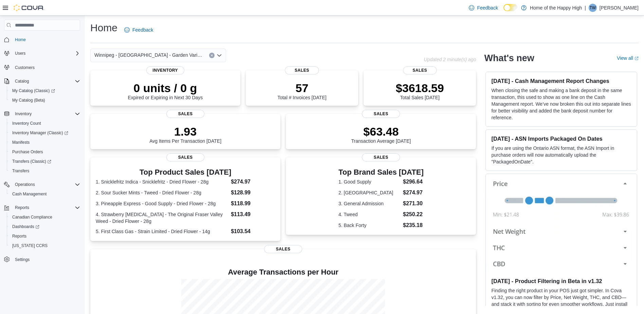 This screenshot has width=644, height=314. What do you see at coordinates (369, 225) in the screenshot?
I see `dt: 5. Back Forty` at bounding box center [369, 225].